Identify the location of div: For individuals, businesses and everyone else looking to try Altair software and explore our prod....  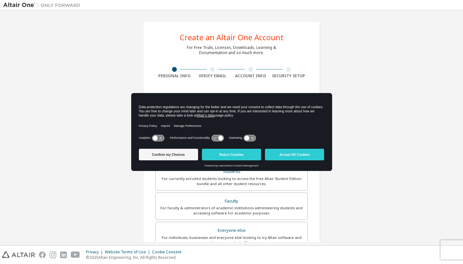
(232, 240).